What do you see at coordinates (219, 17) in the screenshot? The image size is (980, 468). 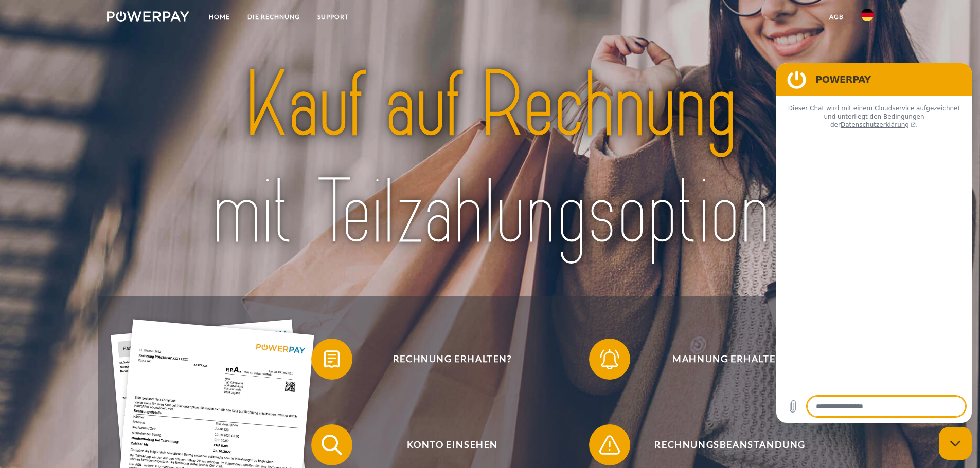 I see `a: Home` at bounding box center [219, 17].